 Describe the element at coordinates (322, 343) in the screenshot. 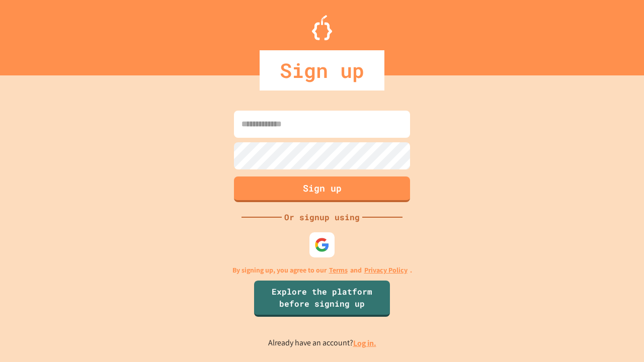

I see `p: Already have an account?` at that location.